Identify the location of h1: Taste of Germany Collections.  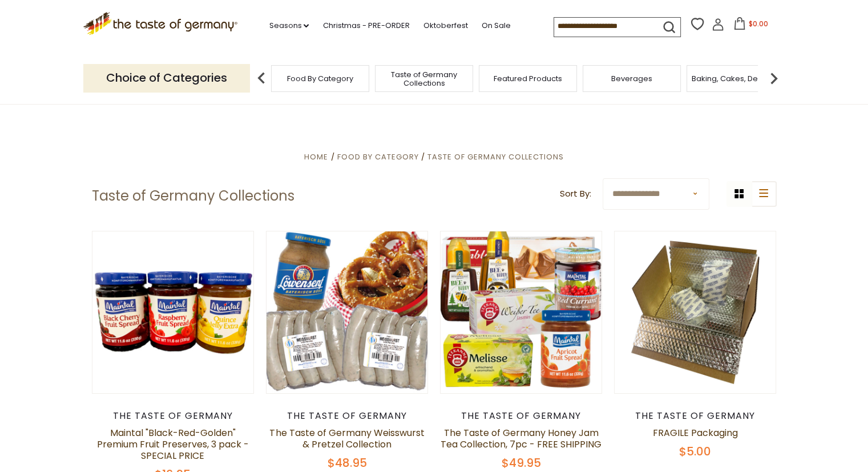
(193, 196).